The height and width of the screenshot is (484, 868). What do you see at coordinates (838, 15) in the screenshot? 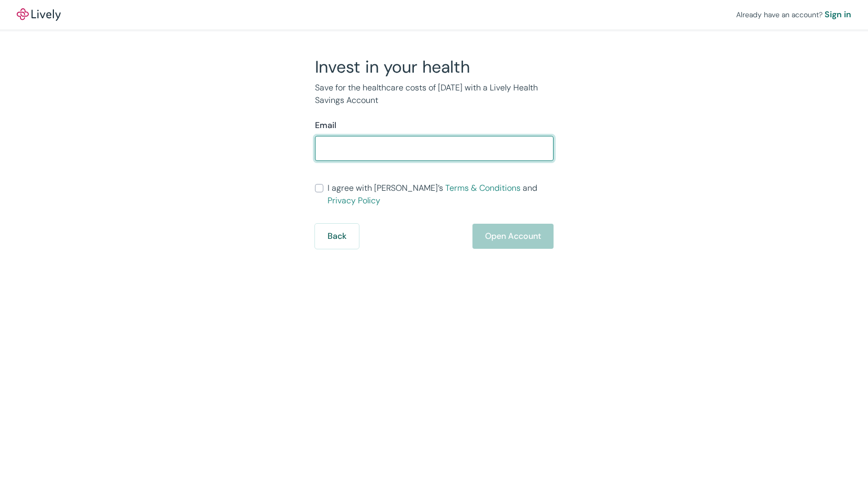
I see `div: Sign in` at bounding box center [838, 15].